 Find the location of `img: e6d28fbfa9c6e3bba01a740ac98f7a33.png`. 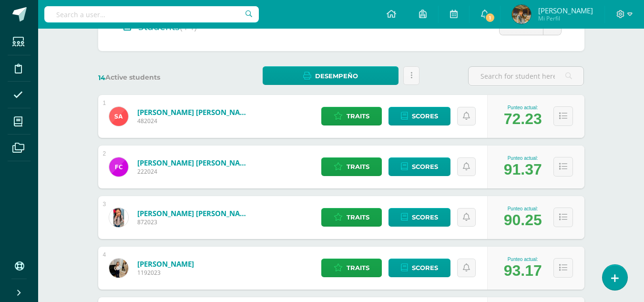

img: e6d28fbfa9c6e3bba01a740ac98f7a33.png is located at coordinates (118, 268).